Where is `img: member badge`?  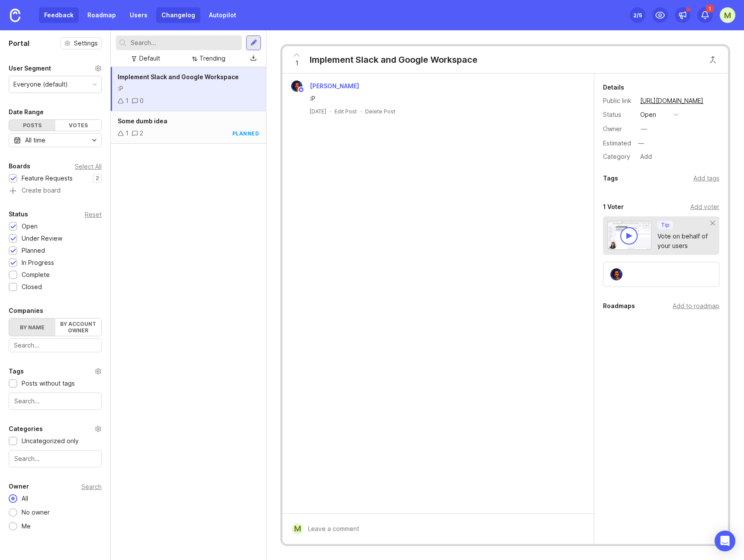 img: member badge is located at coordinates (301, 90).